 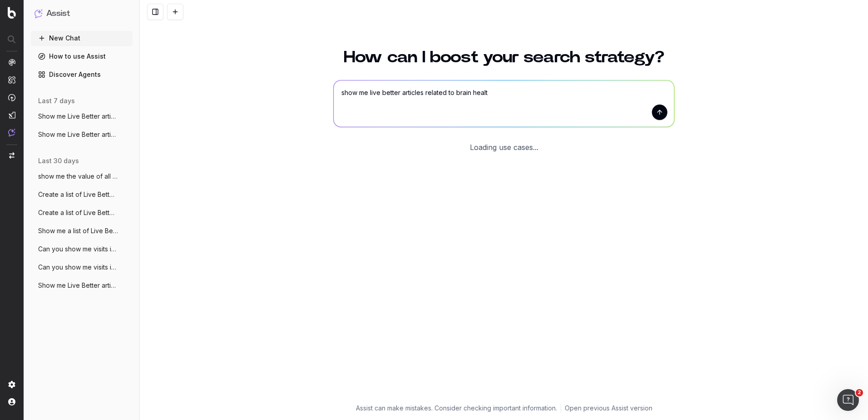 What do you see at coordinates (456, 408) in the screenshot?
I see `p: Assist can make mistakes. Consider checking important information.` at bounding box center [456, 408].